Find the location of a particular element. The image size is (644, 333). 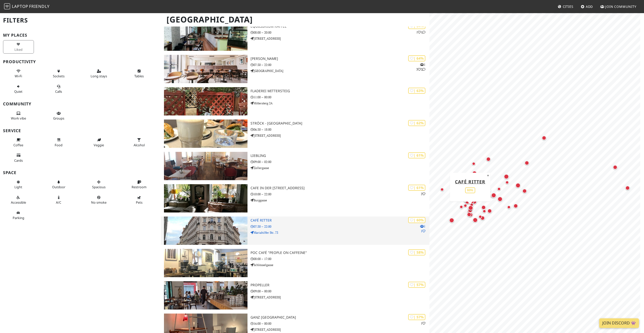

div: | 58% is located at coordinates (417, 252).